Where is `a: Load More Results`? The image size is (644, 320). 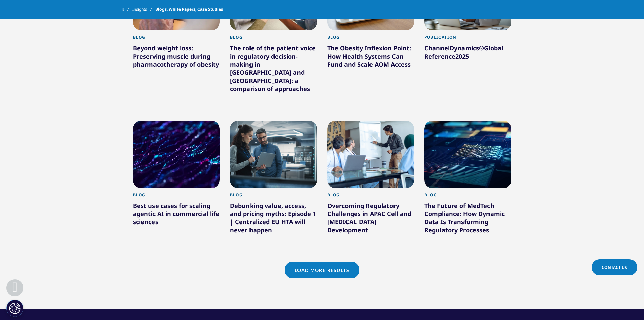 a: Load More Results is located at coordinates (322, 270).